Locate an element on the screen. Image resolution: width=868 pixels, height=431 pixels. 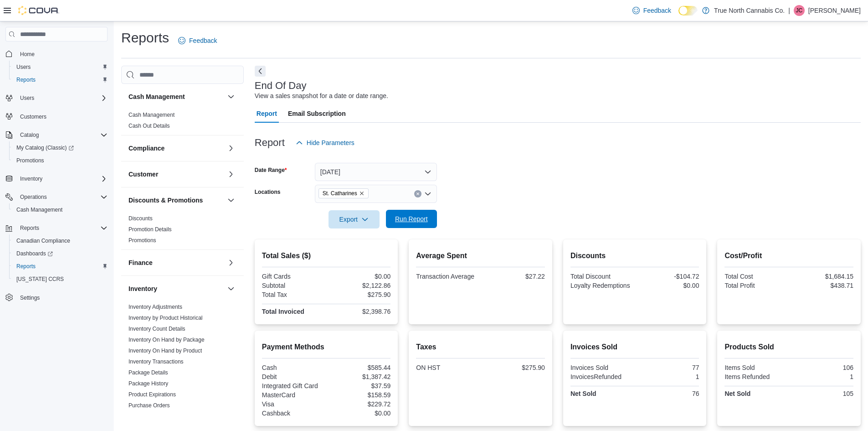
a: Dashboards is located at coordinates (60, 254).